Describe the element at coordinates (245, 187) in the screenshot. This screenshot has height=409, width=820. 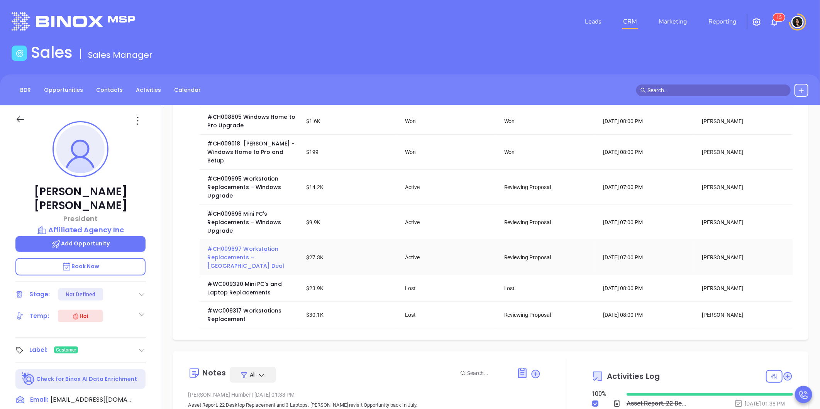
I see `span: #CH009695 Workstation Replacements – Windows Upgrade` at that location.